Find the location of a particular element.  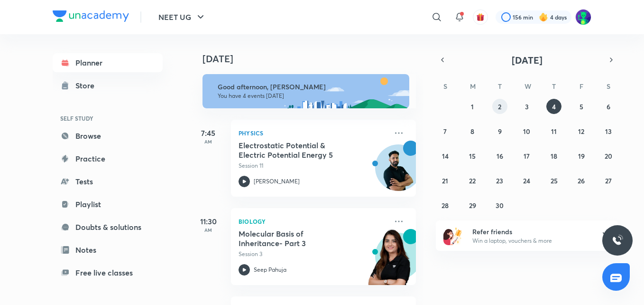

button: September 20, 2025 is located at coordinates (609, 156).